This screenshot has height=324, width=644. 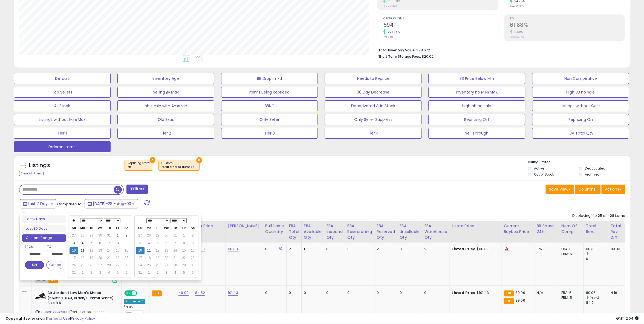 What do you see at coordinates (599, 216) in the screenshot?
I see `div: Displaying 1 to 25 of 428 items` at bounding box center [599, 216].